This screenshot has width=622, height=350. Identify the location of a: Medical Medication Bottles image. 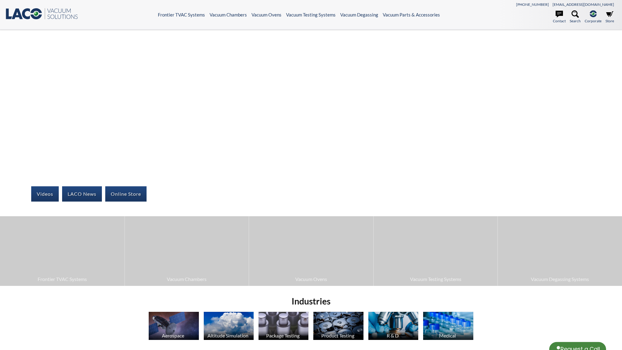
(448, 327).